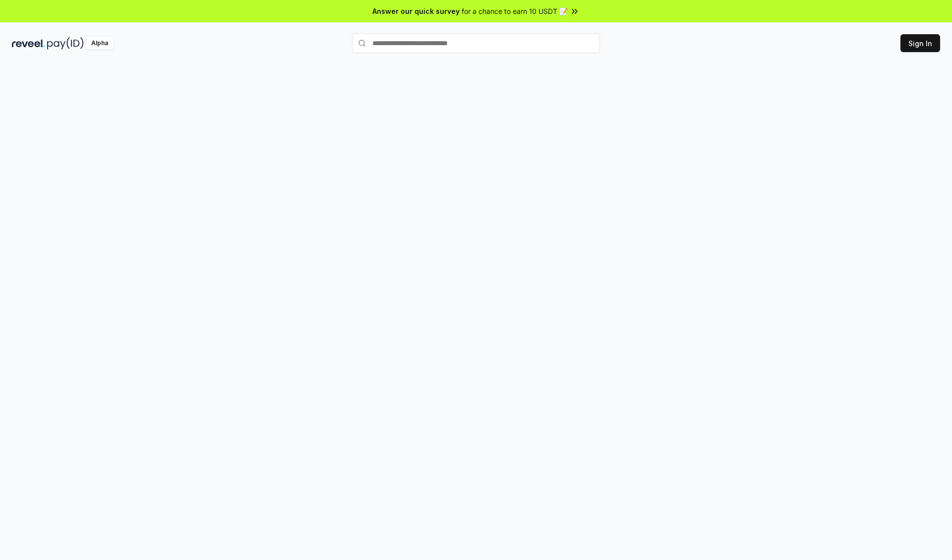  Describe the element at coordinates (920, 43) in the screenshot. I see `button: Sign In` at that location.